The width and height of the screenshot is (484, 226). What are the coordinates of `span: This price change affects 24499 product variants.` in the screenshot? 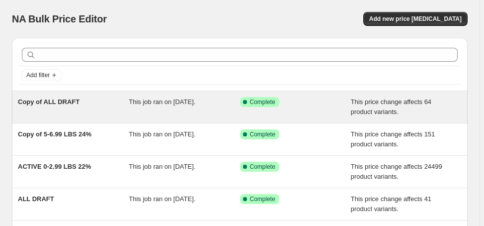 It's located at (397, 171).